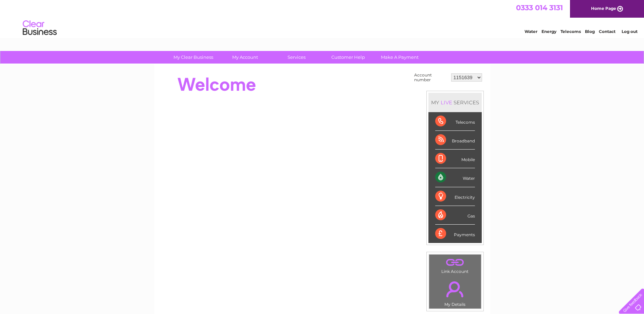  I want to click on div: Mobile, so click(455, 159).